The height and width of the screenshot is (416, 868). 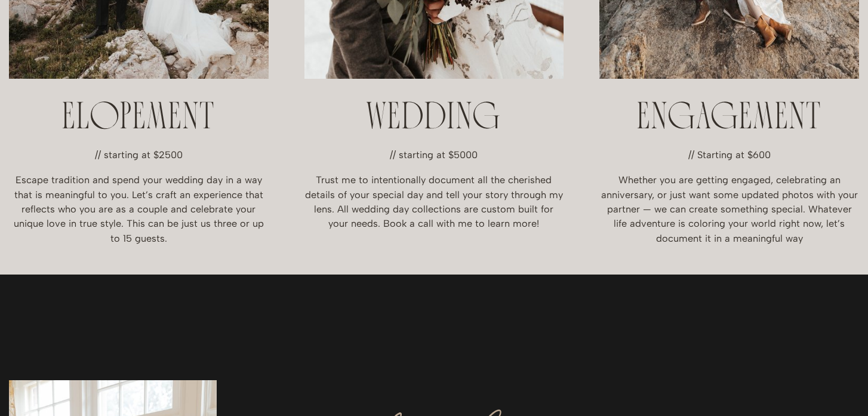 I want to click on h2: ELOPEMENT, so click(x=139, y=118).